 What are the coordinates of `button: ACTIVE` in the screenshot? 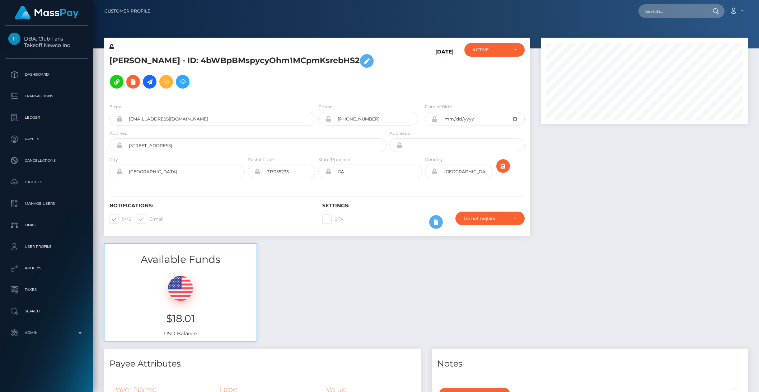 It's located at (494, 50).